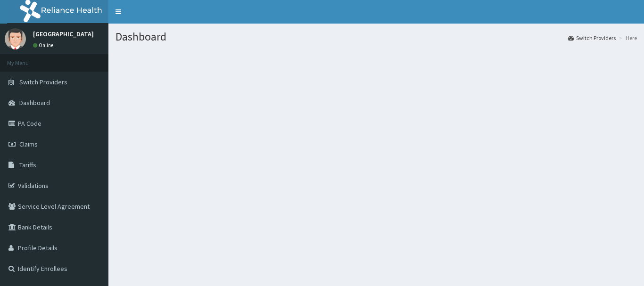 This screenshot has height=286, width=644. I want to click on span: Tariffs, so click(28, 165).